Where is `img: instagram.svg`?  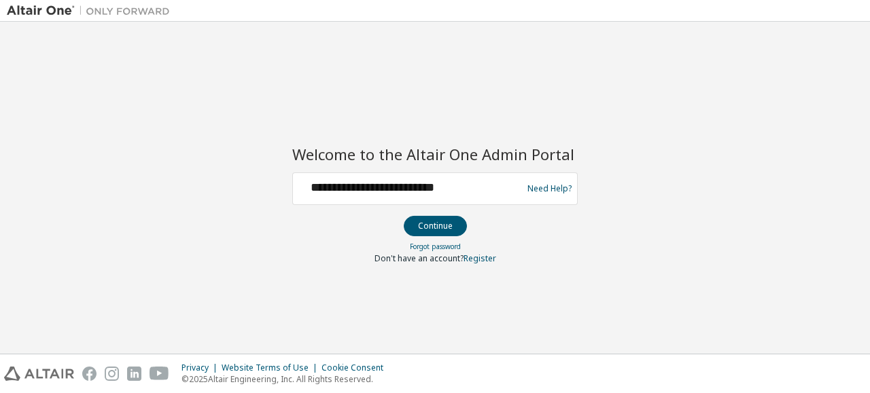 img: instagram.svg is located at coordinates (111, 374).